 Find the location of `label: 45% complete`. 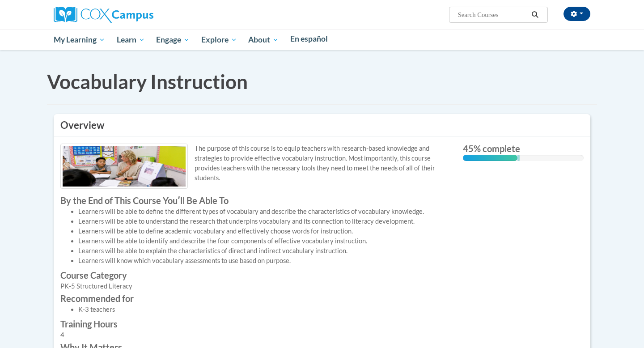

label: 45% complete is located at coordinates (524, 149).